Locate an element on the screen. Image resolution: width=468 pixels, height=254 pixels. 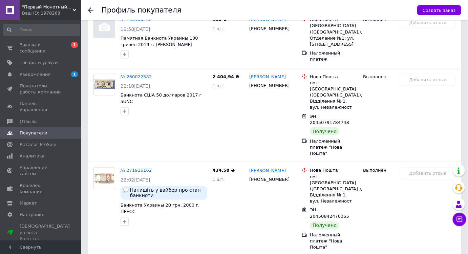
div: Наложенный платеж is located at coordinates (334, 56).